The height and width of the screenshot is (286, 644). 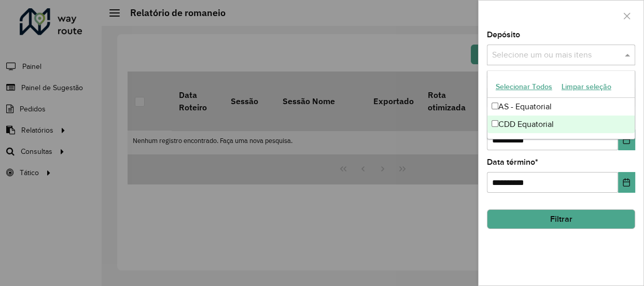 What do you see at coordinates (561, 219) in the screenshot?
I see `button: Filtrar` at bounding box center [561, 219].